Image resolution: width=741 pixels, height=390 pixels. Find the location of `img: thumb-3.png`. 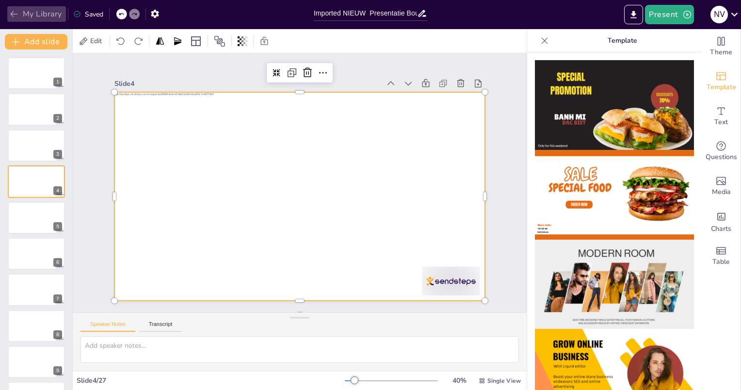

img: thumb-3.png is located at coordinates (614, 284).